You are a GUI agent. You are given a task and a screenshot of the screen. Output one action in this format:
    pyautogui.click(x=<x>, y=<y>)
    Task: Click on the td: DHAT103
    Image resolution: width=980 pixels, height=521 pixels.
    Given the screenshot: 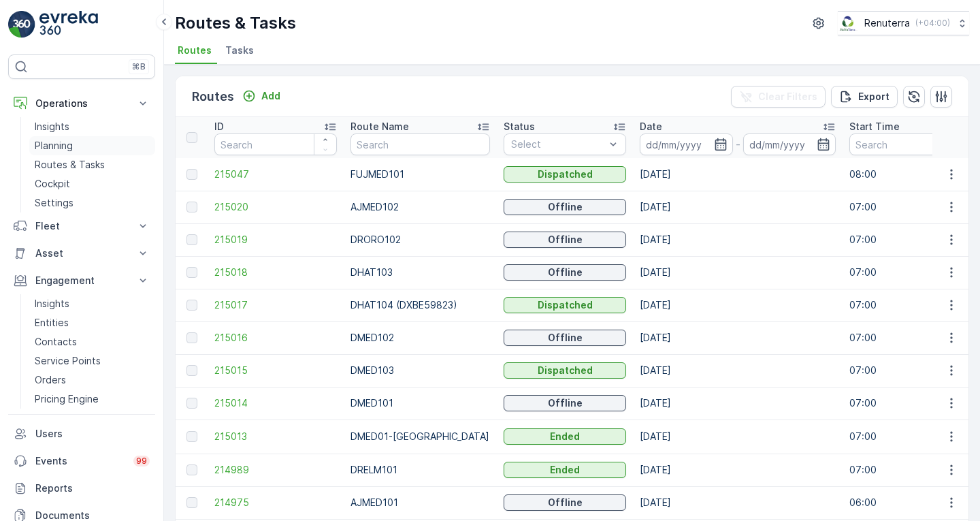 What is the action you would take?
    pyautogui.click(x=420, y=273)
    